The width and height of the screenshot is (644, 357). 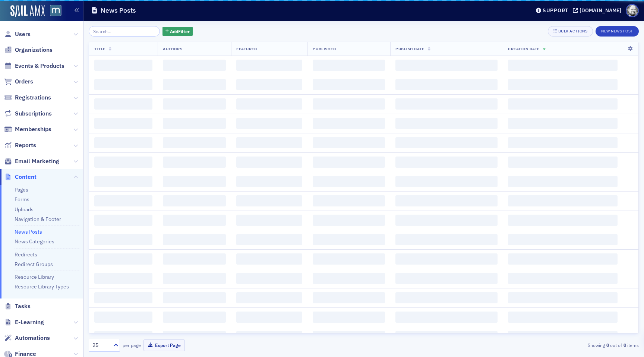 I want to click on span: Content, so click(x=25, y=177).